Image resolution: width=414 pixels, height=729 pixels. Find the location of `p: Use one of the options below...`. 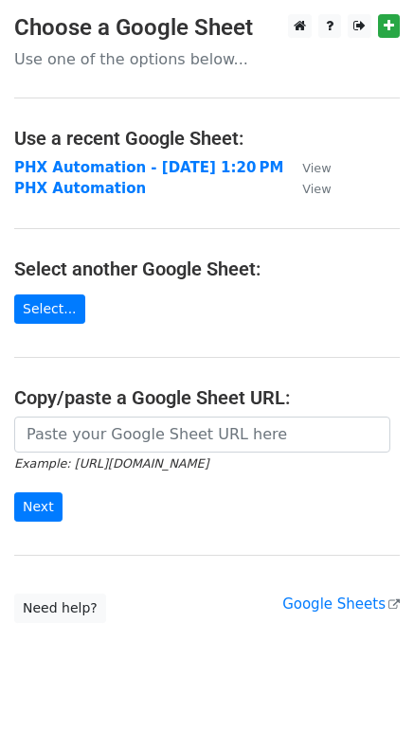

p: Use one of the options below... is located at coordinates (206, 59).